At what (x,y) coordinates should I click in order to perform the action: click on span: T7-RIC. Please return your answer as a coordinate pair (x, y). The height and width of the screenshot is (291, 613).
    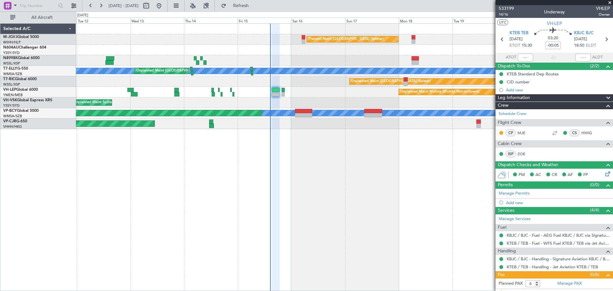
    Looking at the image, I should click on (9, 79).